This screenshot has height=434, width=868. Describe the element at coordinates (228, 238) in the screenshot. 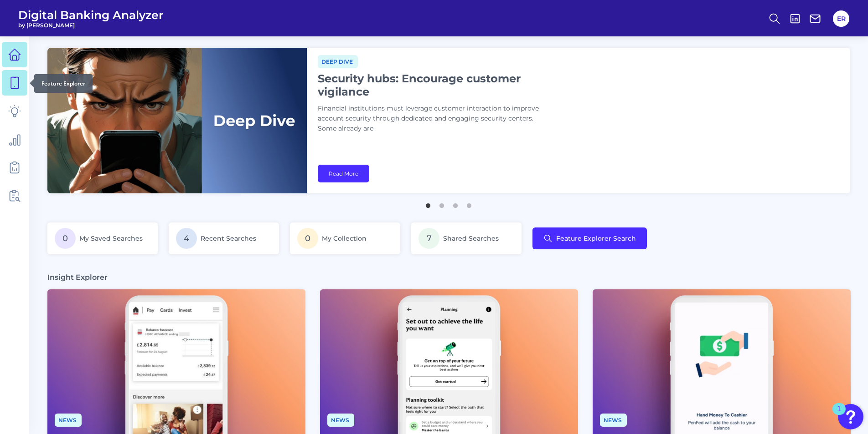

I see `span: Recent Searches` at that location.